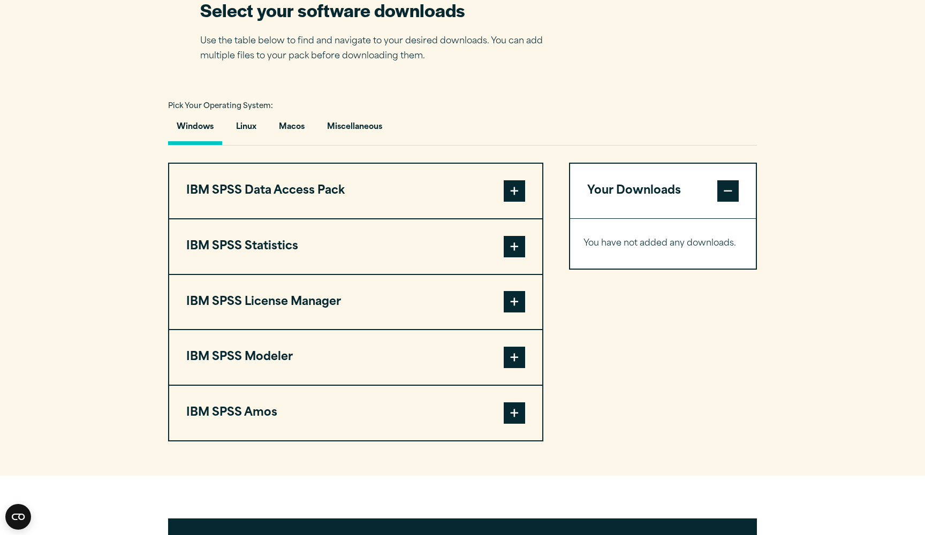  I want to click on button: Miscellaneous, so click(354, 129).